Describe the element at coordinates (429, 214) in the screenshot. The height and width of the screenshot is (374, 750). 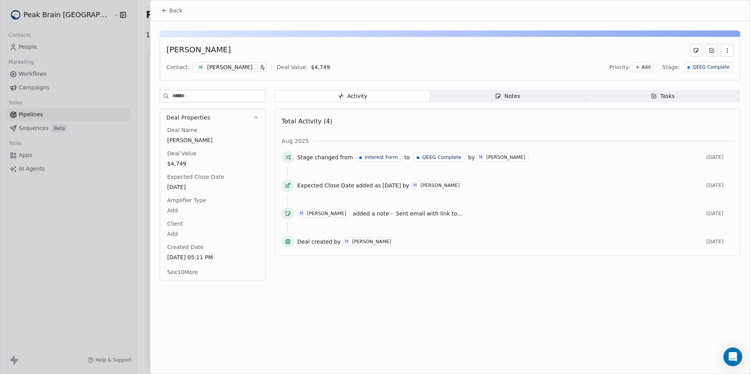
I see `a: Sent email with link to...` at that location.